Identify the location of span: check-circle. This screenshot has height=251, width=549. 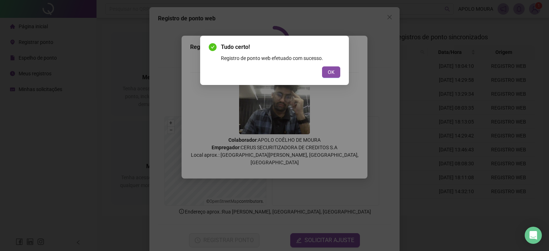
(213, 47).